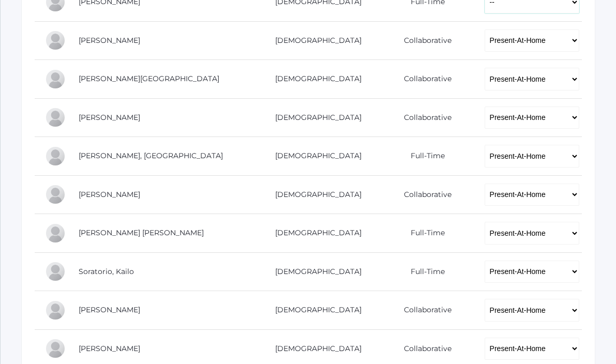 Image resolution: width=616 pixels, height=364 pixels. Describe the element at coordinates (55, 349) in the screenshot. I see `div: Maxwell Tourje` at that location.